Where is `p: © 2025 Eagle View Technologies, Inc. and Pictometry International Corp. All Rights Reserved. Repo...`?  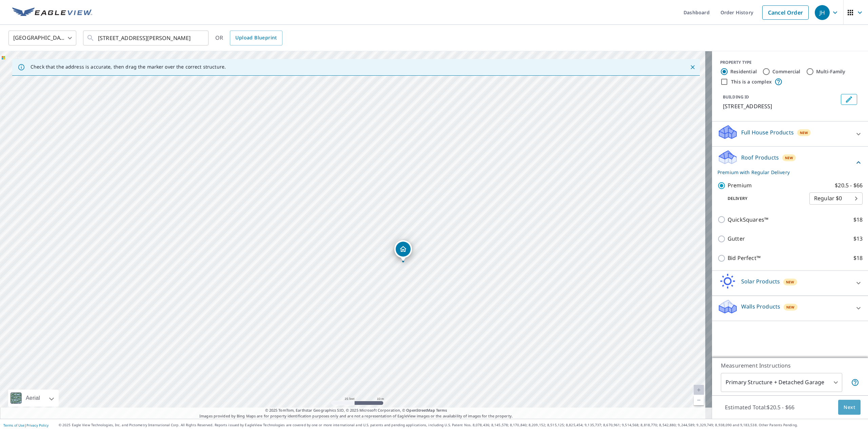 p: © 2025 Eagle View Technologies, Inc. and Pictometry International Corp. All Rights Reserved. Repo... is located at coordinates (461, 425).